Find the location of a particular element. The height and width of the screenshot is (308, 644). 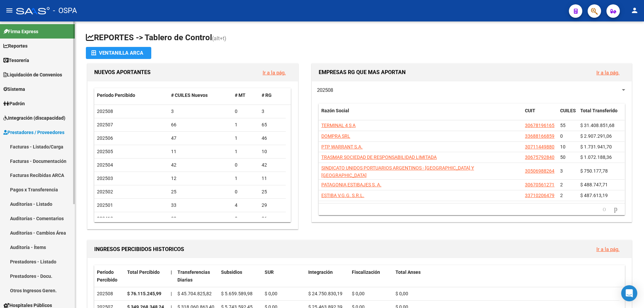

datatable-header-cell: Total Transferido is located at coordinates (601, 114).